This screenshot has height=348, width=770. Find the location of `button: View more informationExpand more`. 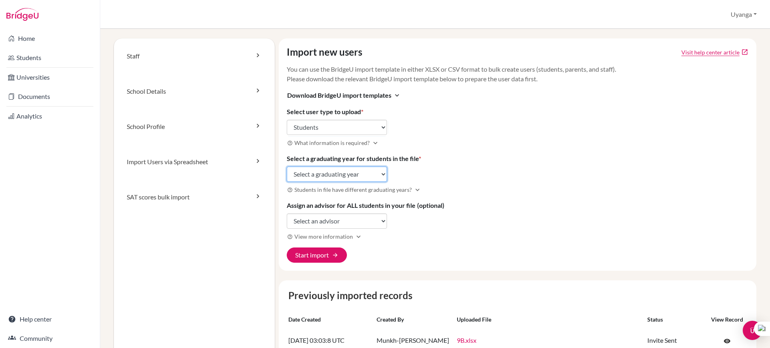

button: View more informationExpand more is located at coordinates (325, 237).